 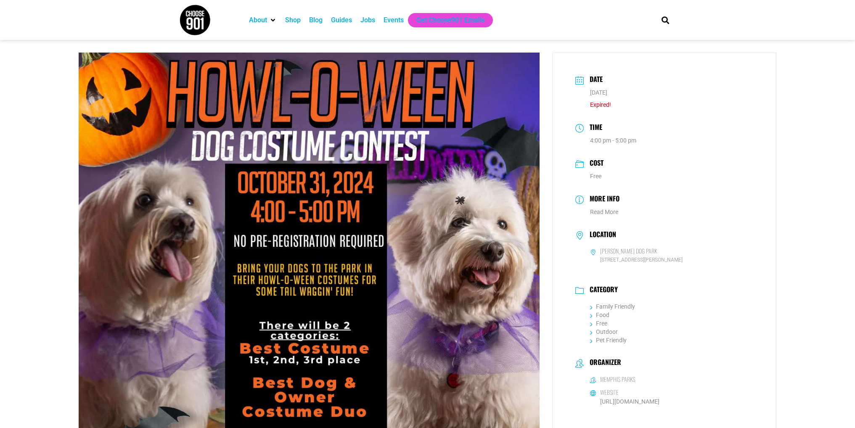 I want to click on a: Shop, so click(x=293, y=20).